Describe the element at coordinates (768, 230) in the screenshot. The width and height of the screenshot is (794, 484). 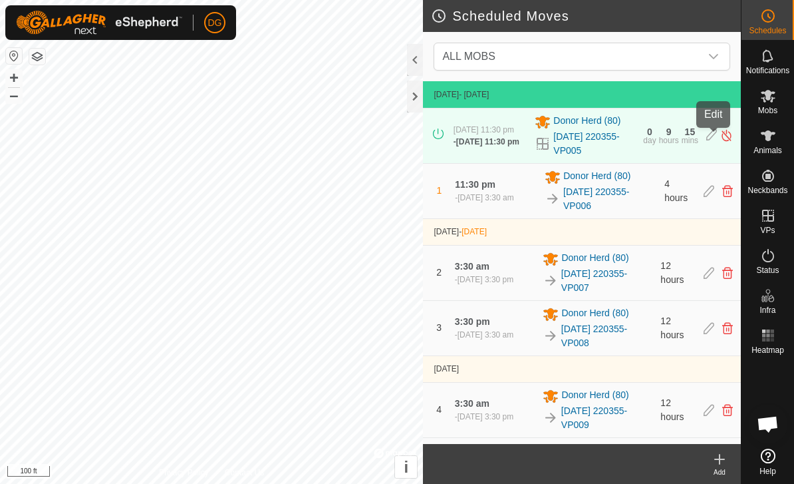
I see `span: VPs` at that location.